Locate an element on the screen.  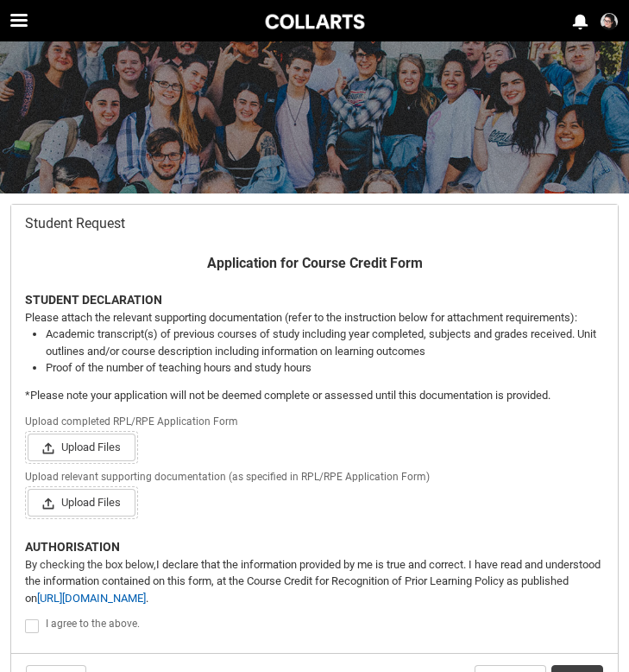
span: Upload completed RPL/RPE Application Form is located at coordinates (135, 420).